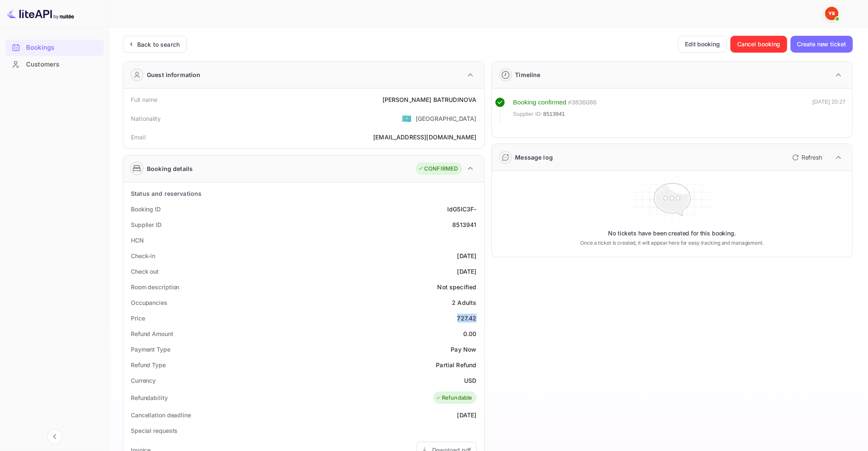 This screenshot has height=451, width=868. I want to click on div: Email, so click(138, 137).